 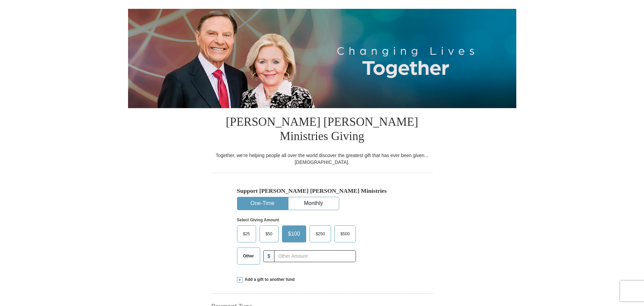 I want to click on span: Add a gift to another fund, so click(x=269, y=280).